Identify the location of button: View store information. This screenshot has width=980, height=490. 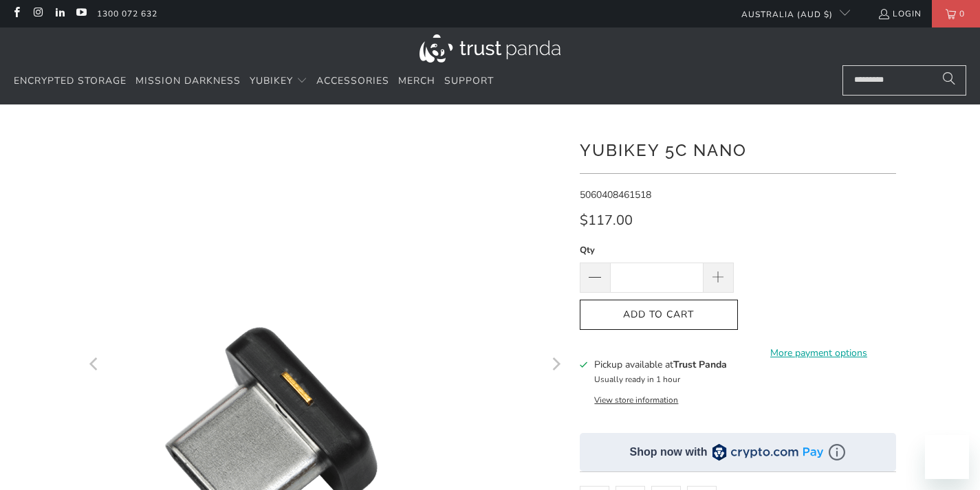
(636, 400).